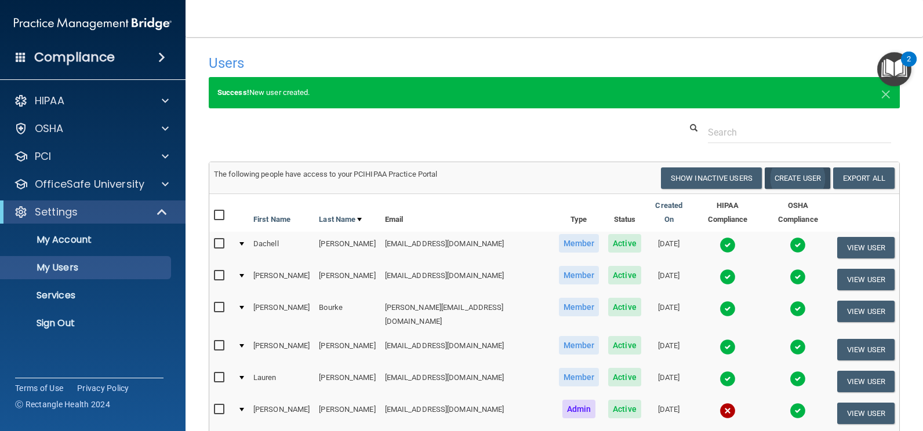  What do you see at coordinates (86, 323) in the screenshot?
I see `p: Sign Out` at bounding box center [86, 323].